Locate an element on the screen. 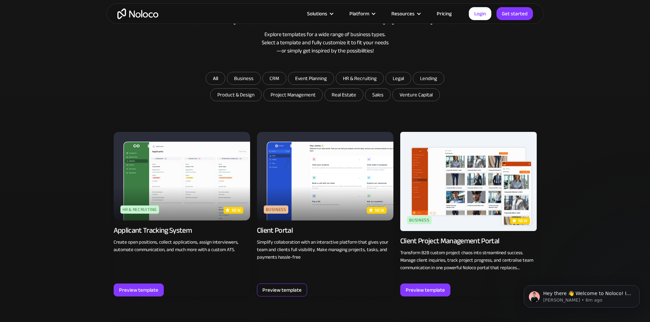 This screenshot has width=650, height=322. a: HR & RecruitingnewApplicant Tracking SystemCreate open positions, collect applications, assign in... is located at coordinates (182, 214).